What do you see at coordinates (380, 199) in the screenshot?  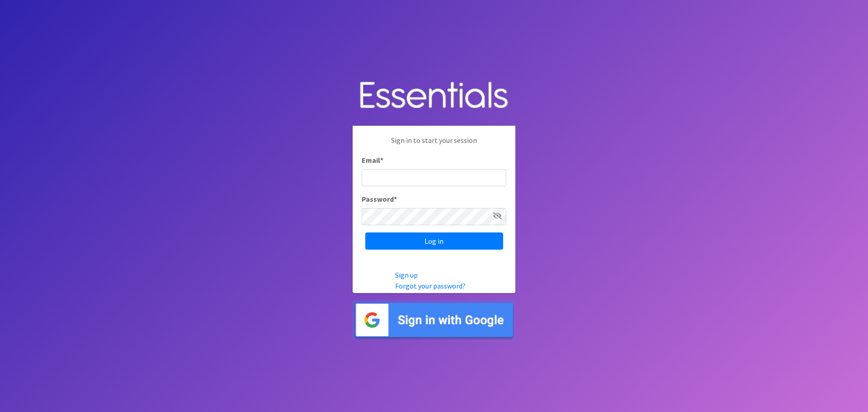 I see `label: Password` at bounding box center [380, 199].